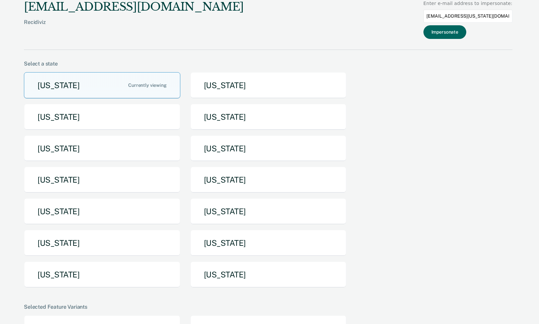  What do you see at coordinates (468, 16) in the screenshot?
I see `input: Enter an email to impersonate...` at bounding box center [468, 16].